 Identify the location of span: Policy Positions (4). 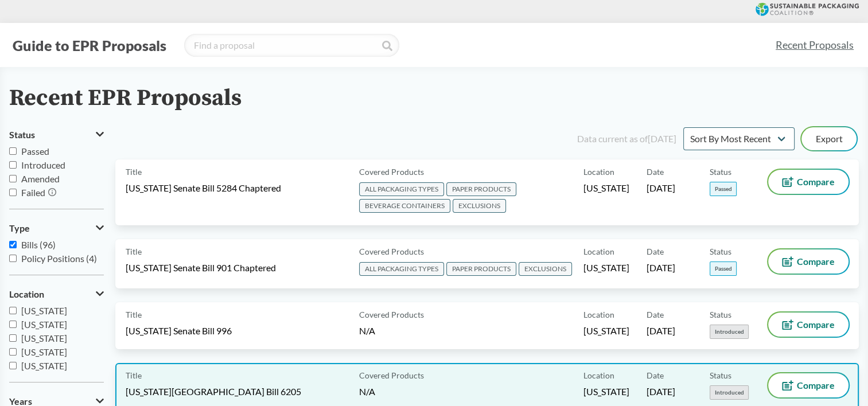
(59, 258).